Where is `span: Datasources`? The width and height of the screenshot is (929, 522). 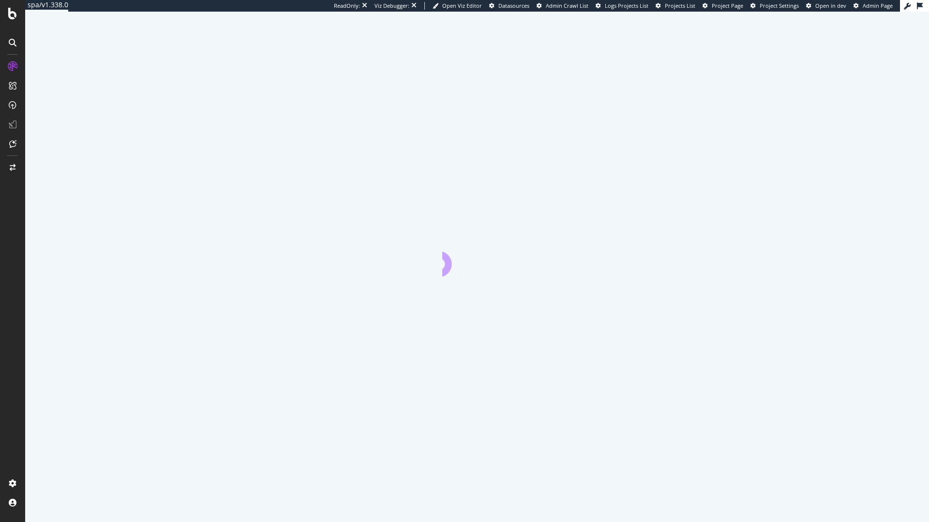 span: Datasources is located at coordinates (514, 5).